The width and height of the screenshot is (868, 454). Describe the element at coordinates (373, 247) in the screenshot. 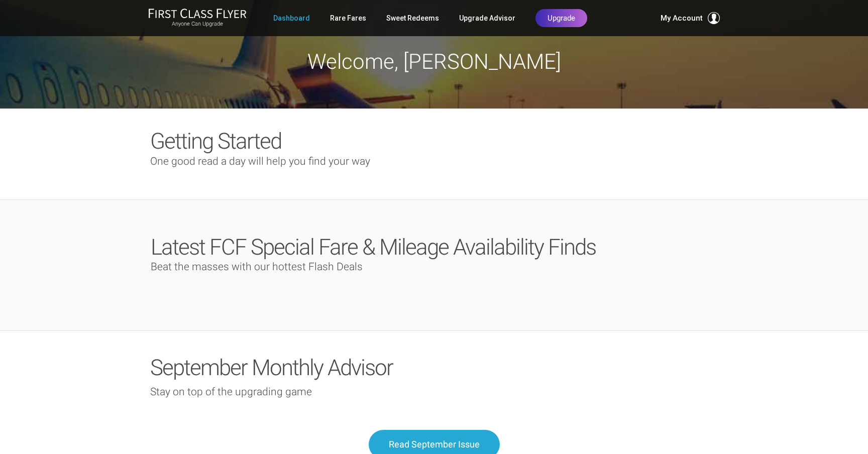

I see `span: Latest FCF Special Fare & Mileage Availability Finds` at that location.